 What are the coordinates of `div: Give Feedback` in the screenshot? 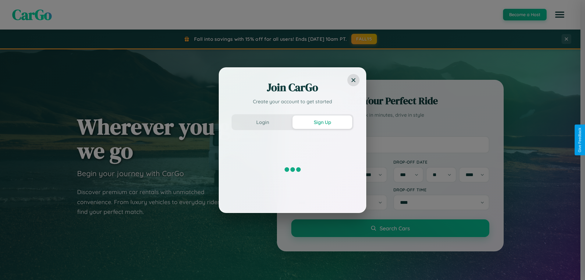 It's located at (580, 140).